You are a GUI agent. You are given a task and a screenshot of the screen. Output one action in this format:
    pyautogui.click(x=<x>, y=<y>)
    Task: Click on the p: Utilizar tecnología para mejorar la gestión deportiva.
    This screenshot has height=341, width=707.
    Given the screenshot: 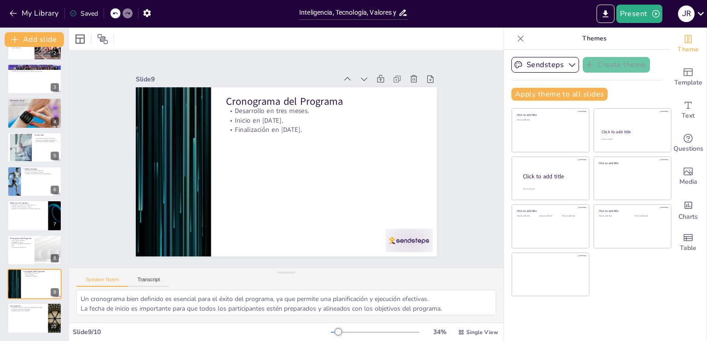 What is the action you would take?
    pyautogui.click(x=21, y=47)
    